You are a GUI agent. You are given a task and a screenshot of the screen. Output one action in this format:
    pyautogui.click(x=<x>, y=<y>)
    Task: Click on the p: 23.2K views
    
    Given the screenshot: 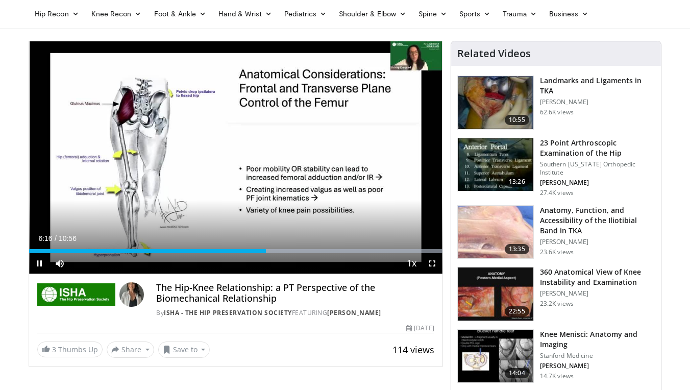 What is the action you would take?
    pyautogui.click(x=556, y=303)
    